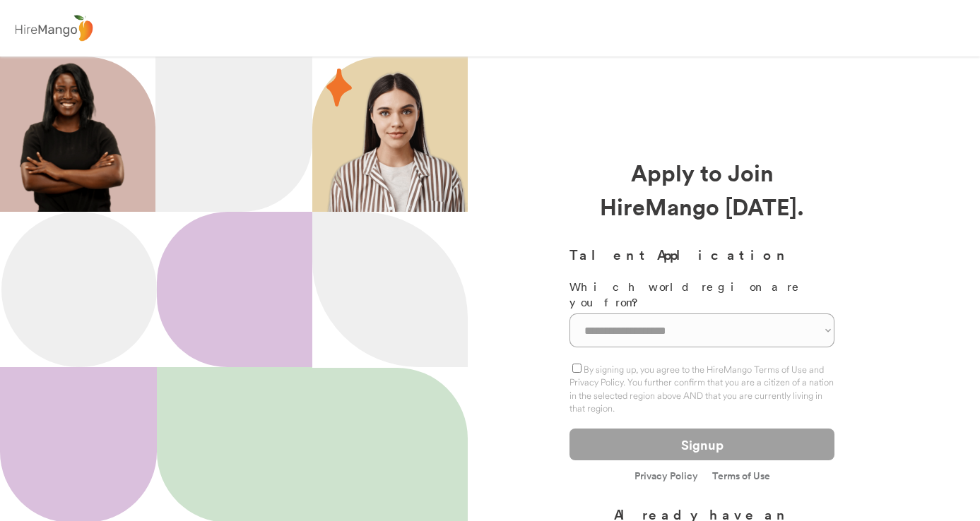 This screenshot has height=521, width=980. I want to click on img: hispanic%20woman.png, so click(397, 141).